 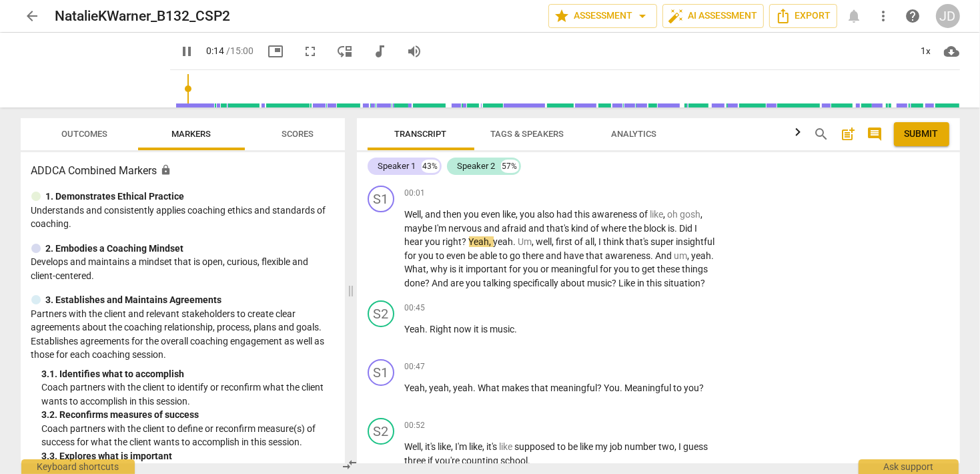 I want to click on span: 00:01, so click(x=415, y=193).